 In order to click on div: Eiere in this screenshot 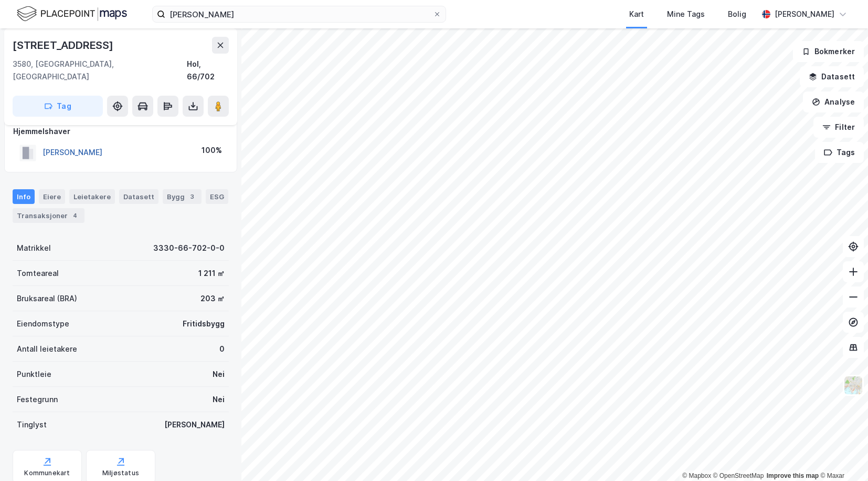, I will do `click(52, 196)`.